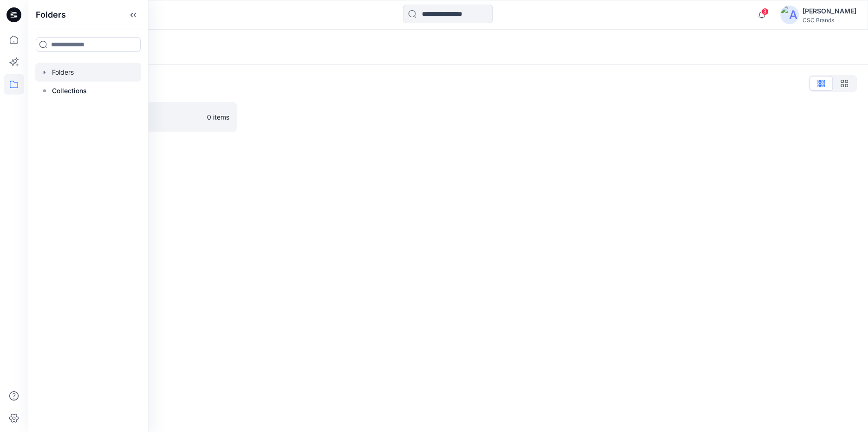 The height and width of the screenshot is (432, 868). I want to click on div: CSC Brands, so click(829, 20).